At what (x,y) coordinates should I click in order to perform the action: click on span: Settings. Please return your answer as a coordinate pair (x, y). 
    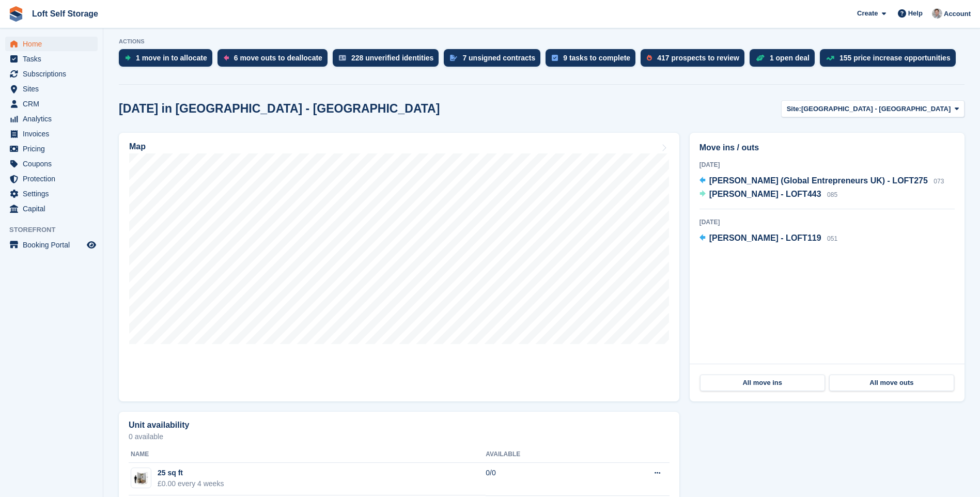
    Looking at the image, I should click on (54, 194).